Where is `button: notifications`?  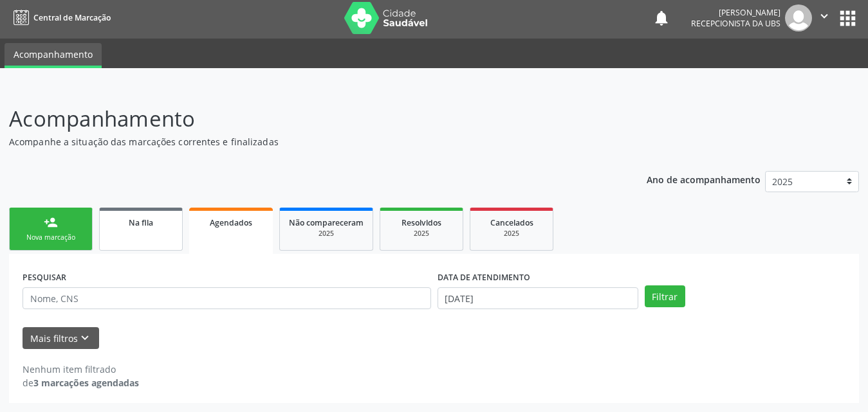 button: notifications is located at coordinates (662, 18).